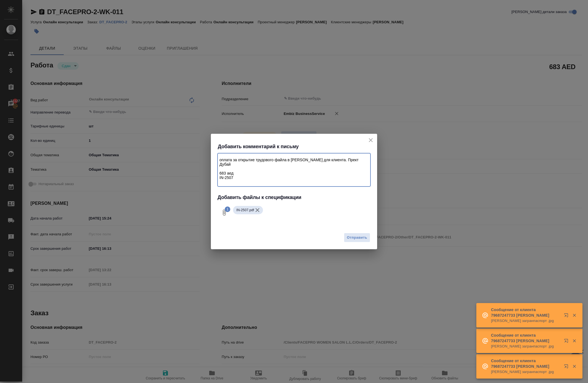 The height and width of the screenshot is (383, 588). I want to click on p: IN-2507.pdf, so click(245, 210).